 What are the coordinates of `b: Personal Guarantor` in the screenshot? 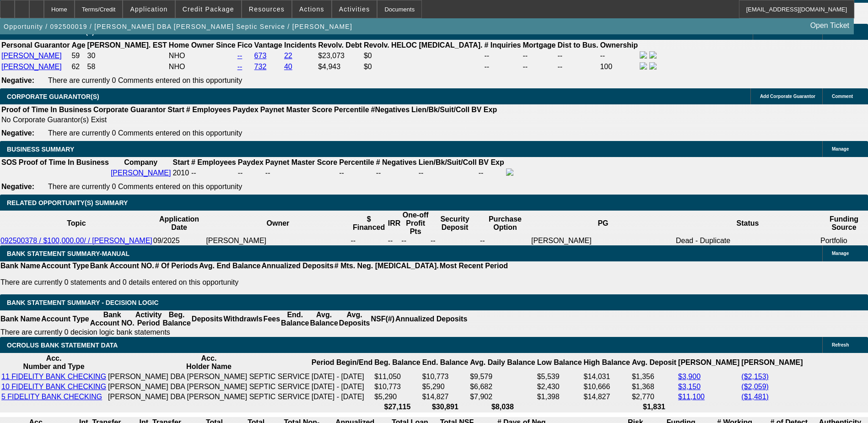 It's located at (35, 45).